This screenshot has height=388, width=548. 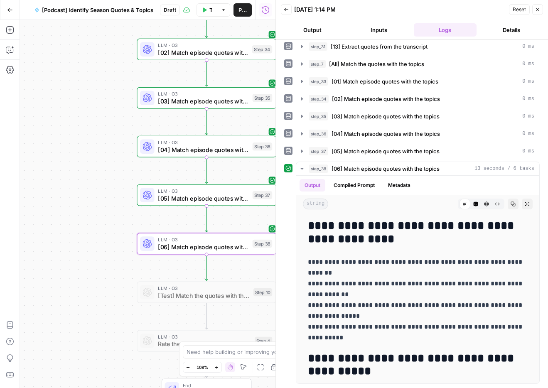 What do you see at coordinates (262, 292) in the screenshot?
I see `div: Step 10` at bounding box center [262, 292].